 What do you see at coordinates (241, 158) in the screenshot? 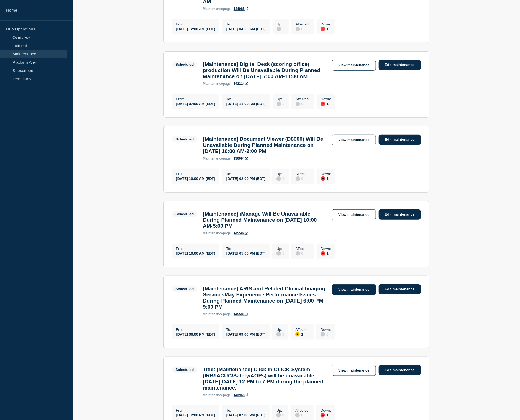
I see `a: 136094` at bounding box center [241, 158].